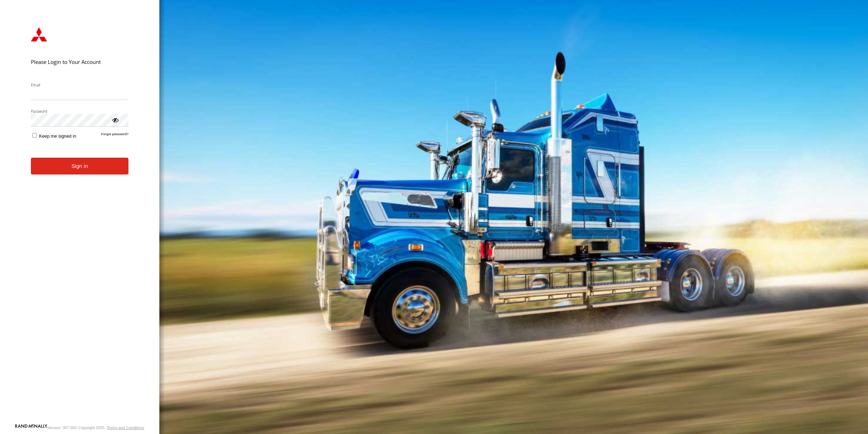 This screenshot has width=868, height=434. Describe the element at coordinates (115, 135) in the screenshot. I see `a: Forgot password?` at that location.